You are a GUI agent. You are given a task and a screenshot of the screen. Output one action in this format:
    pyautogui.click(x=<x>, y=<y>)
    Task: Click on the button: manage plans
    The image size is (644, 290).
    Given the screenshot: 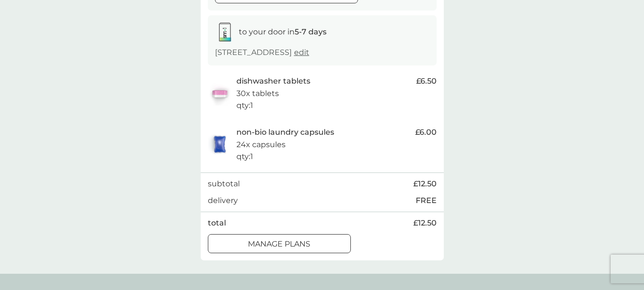 What is the action you would take?
    pyautogui.click(x=280, y=244)
    